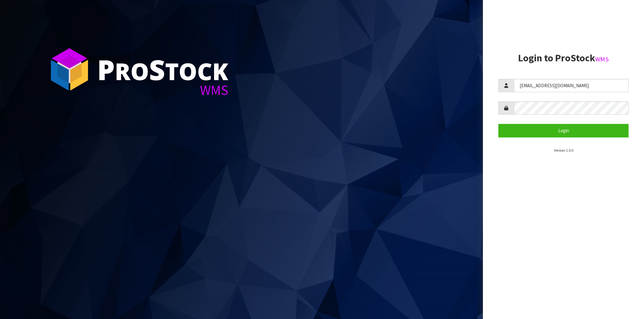 The height and width of the screenshot is (319, 644). Describe the element at coordinates (571, 85) in the screenshot. I see `input: Username` at that location.